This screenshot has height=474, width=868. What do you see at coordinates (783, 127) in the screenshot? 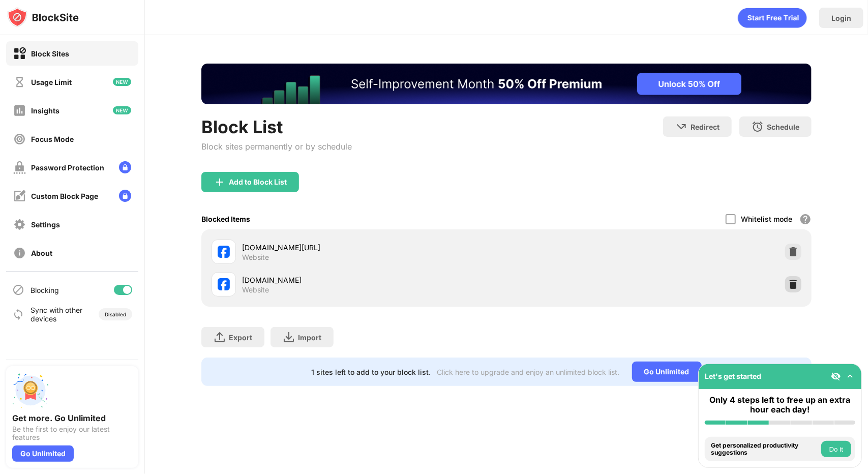
I see `div: Schedule` at bounding box center [783, 127].